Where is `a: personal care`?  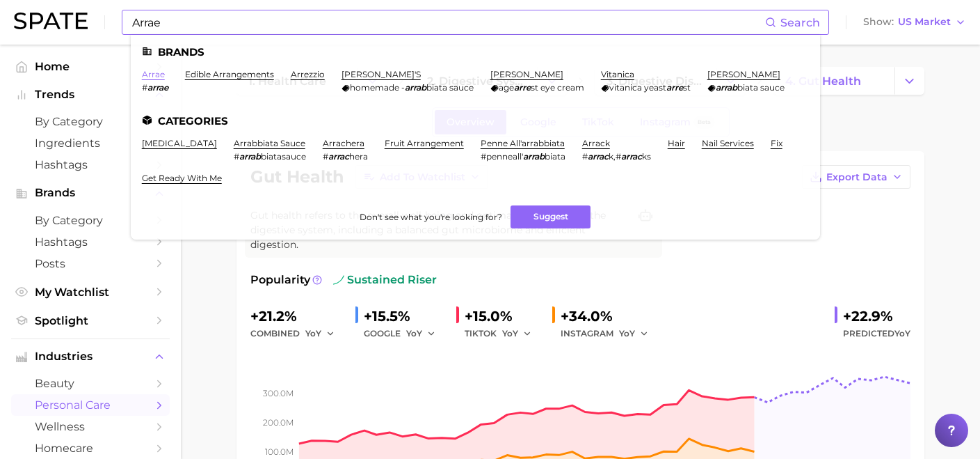 a: personal care is located at coordinates (90, 405).